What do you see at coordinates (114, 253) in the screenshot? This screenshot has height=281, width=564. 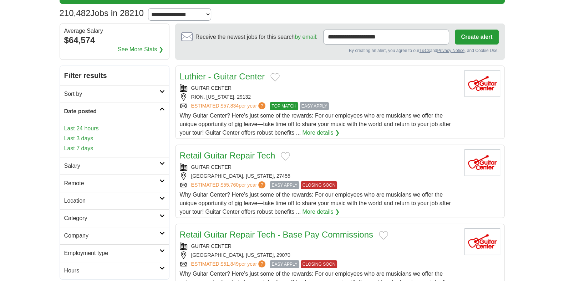 I see `a: Employment type` at bounding box center [114, 253].